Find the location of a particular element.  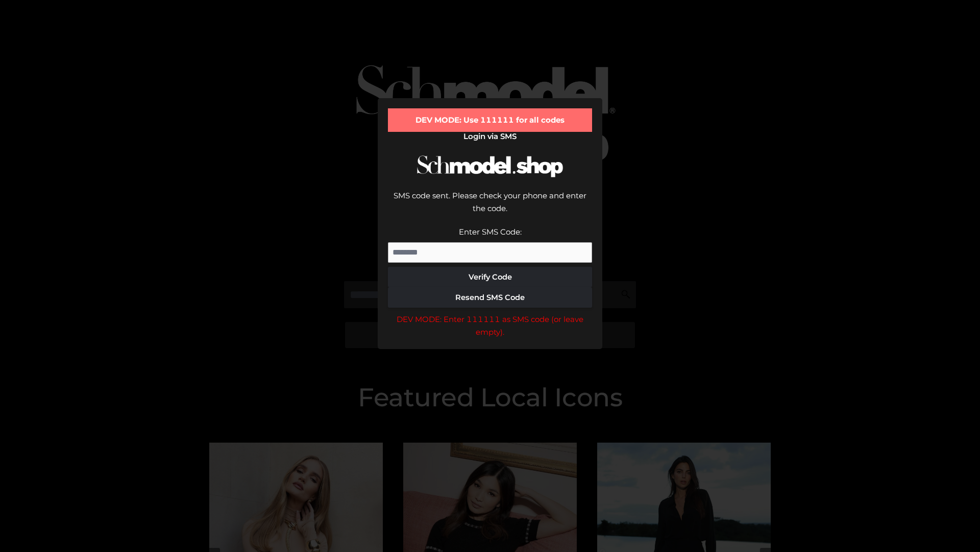

img: Schmodel Logo is located at coordinates (490, 166).